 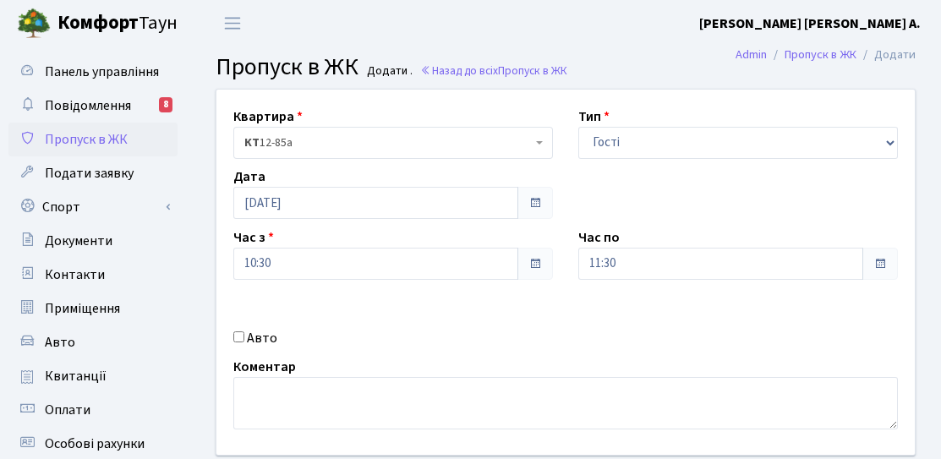 What do you see at coordinates (93, 207) in the screenshot?
I see `a: Спорт` at bounding box center [93, 207].